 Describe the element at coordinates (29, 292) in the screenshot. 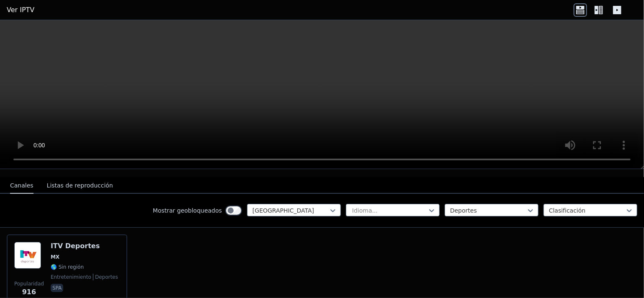

I see `font: 916` at that location.